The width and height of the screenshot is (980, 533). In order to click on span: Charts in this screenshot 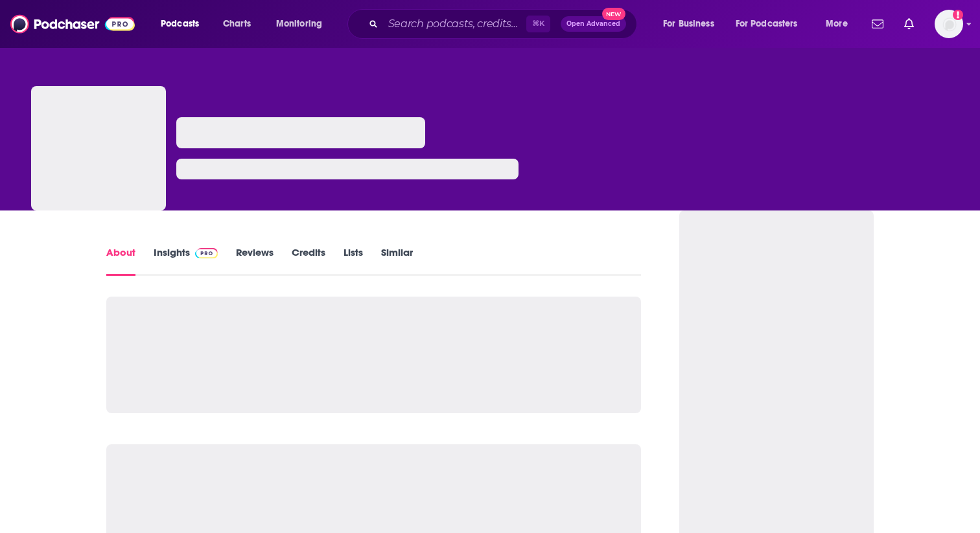, I will do `click(236, 24)`.